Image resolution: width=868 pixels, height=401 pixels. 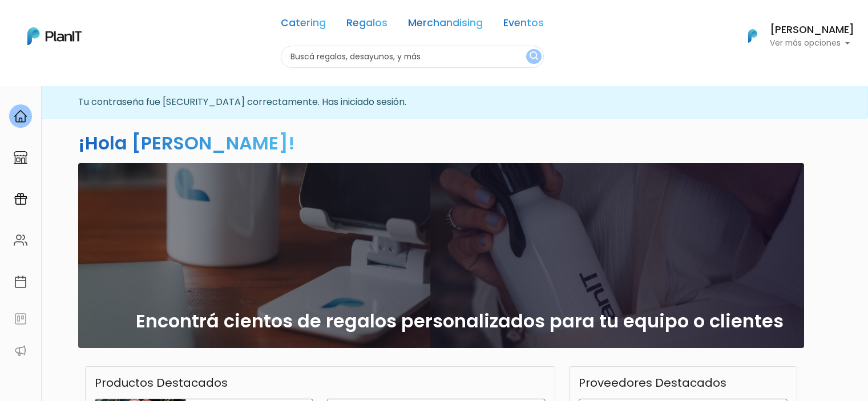 I want to click on h2: Encontrá cientos de regalos personalizados para tu equipo o clientes, so click(x=460, y=321).